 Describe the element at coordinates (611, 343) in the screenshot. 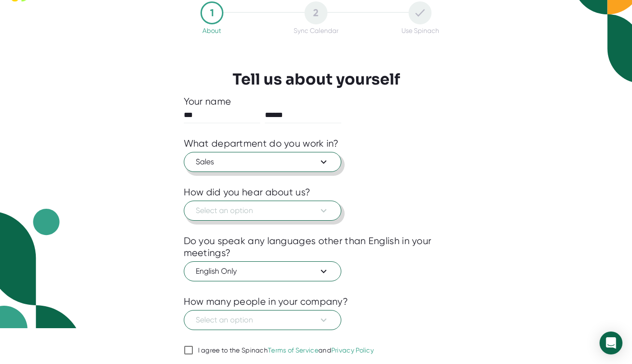

I see `div: Open Intercom Messenger` at that location.